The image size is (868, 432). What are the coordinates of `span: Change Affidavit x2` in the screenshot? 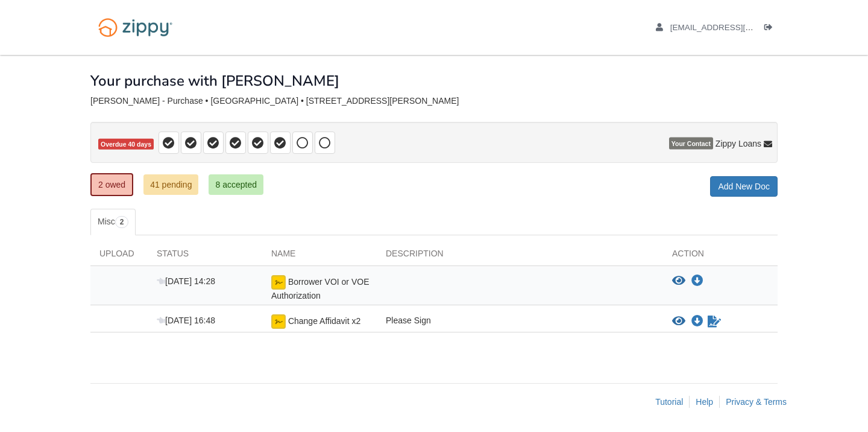 It's located at (324, 321).